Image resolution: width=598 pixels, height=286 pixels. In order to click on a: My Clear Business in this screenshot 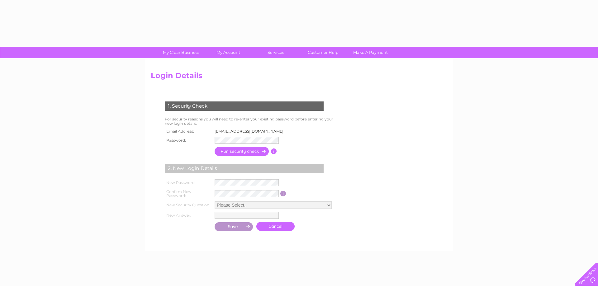, I will do `click(181, 52)`.